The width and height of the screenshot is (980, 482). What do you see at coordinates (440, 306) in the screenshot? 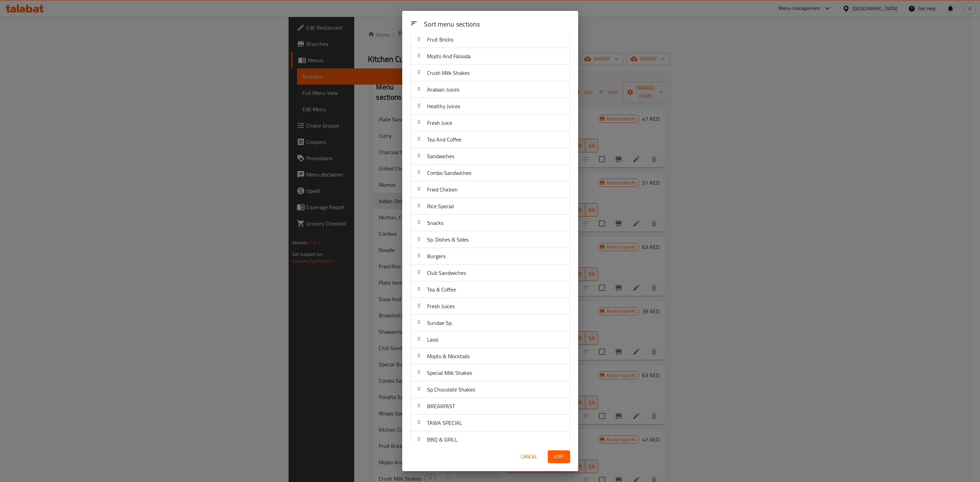
I see `span: Fresh Juices` at bounding box center [440, 306].